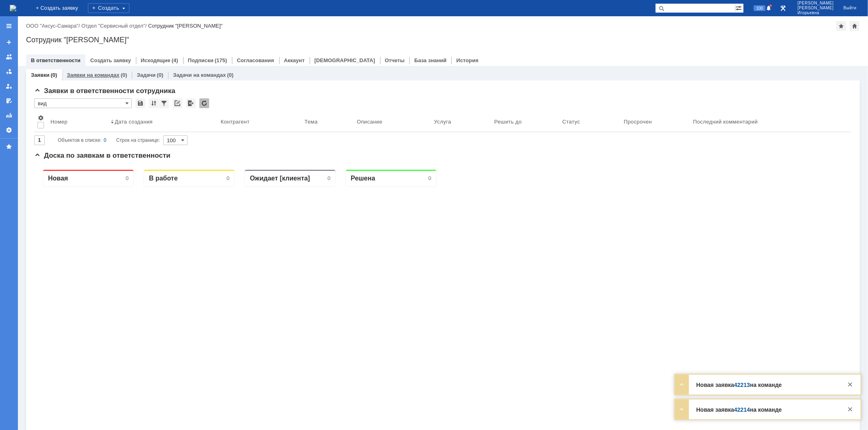 This screenshot has width=868, height=430. What do you see at coordinates (370, 122) in the screenshot?
I see `div: Описание` at bounding box center [370, 122].